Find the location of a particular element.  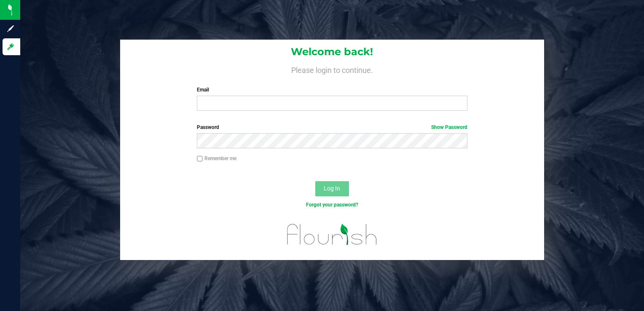

h1: Welcome back! is located at coordinates (332, 52).